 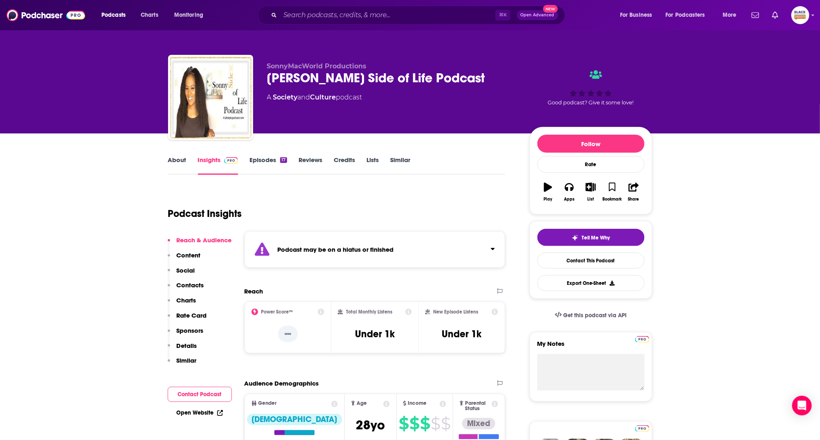 What do you see at coordinates (537, 15) in the screenshot?
I see `span: Open Advanced` at bounding box center [537, 15].